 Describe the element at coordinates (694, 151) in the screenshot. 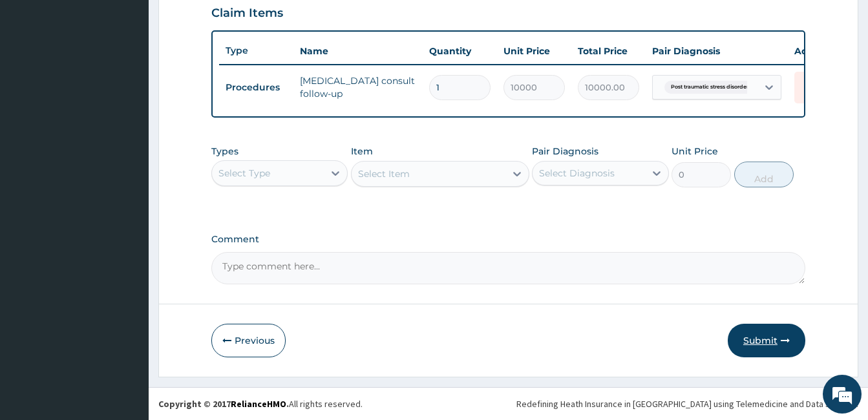

I see `label: Unit Price` at that location.